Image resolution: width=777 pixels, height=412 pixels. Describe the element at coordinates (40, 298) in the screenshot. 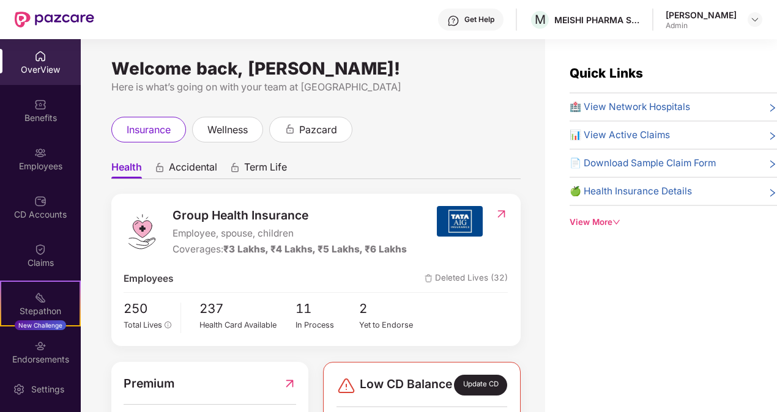

I see `img: svg+xml;base64,PHN2ZyB4bWxucz0iaHR0cDovL3d3dy53My5vcmcvMjAwMC9zdmciIHdpZHRoPSIyMSIgaGVpZ2h0PSIyMC...` at that location.